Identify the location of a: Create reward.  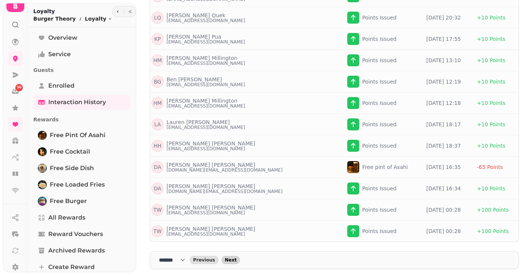
(82, 267).